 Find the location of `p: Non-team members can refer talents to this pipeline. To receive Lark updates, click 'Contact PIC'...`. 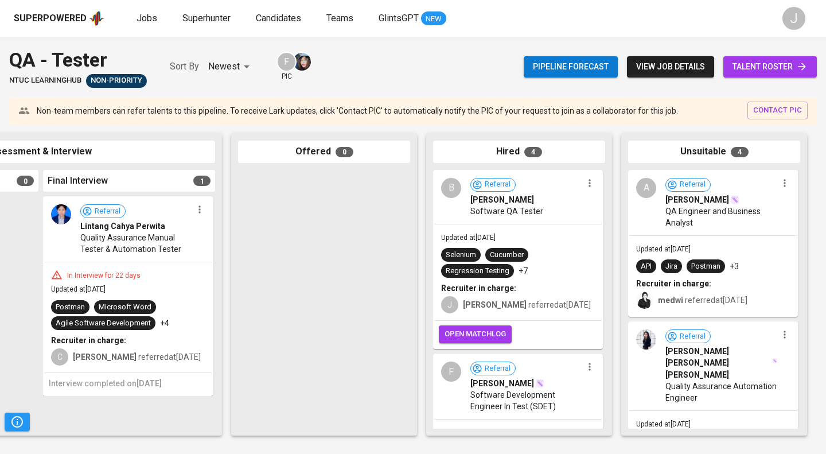

p: Non-team members can refer talents to this pipeline. To receive Lark updates, click 'Contact PIC'... is located at coordinates (357, 111).